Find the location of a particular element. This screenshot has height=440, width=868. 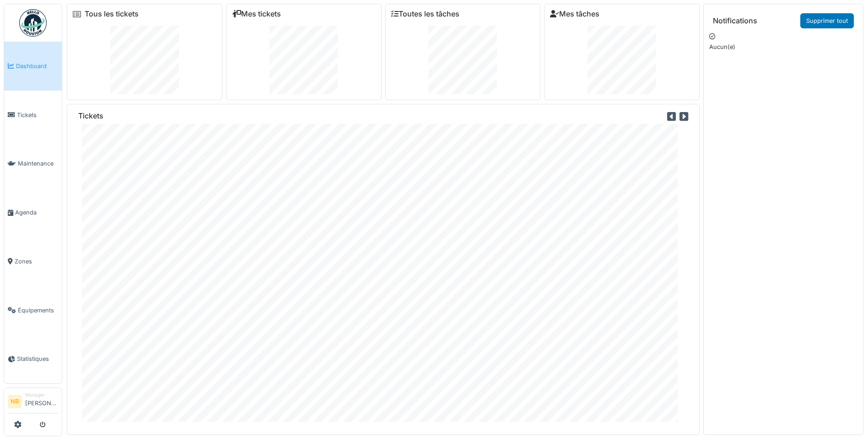

a: Maintenance is located at coordinates (33, 164).